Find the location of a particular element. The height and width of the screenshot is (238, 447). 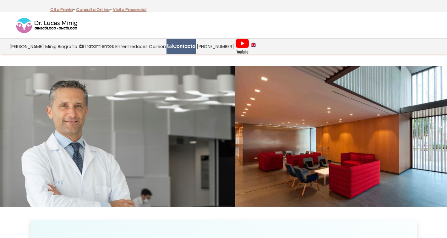

span: Tratamientos is located at coordinates (99, 46).